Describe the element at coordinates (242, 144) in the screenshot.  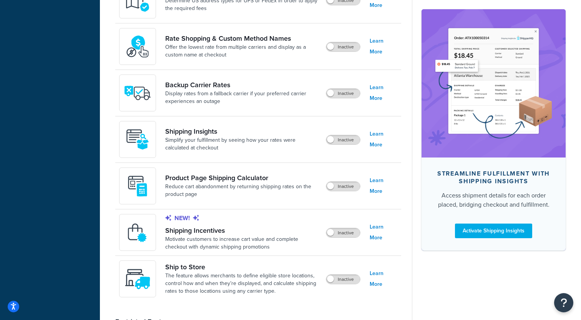
I see `a: Simplify your fulfillment by seeing how your rates were calculated at checkout` at that location.